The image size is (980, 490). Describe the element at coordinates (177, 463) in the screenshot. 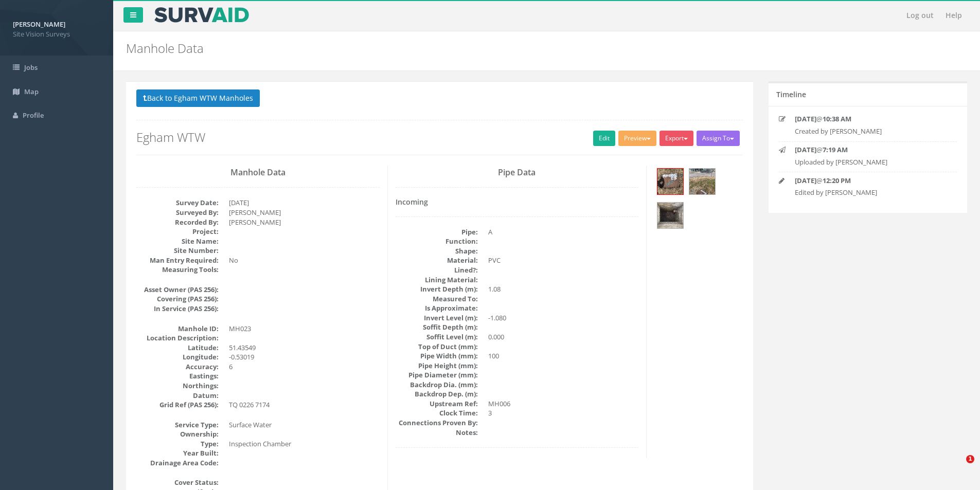

I see `dt: Drainage Area Code:` at that location.